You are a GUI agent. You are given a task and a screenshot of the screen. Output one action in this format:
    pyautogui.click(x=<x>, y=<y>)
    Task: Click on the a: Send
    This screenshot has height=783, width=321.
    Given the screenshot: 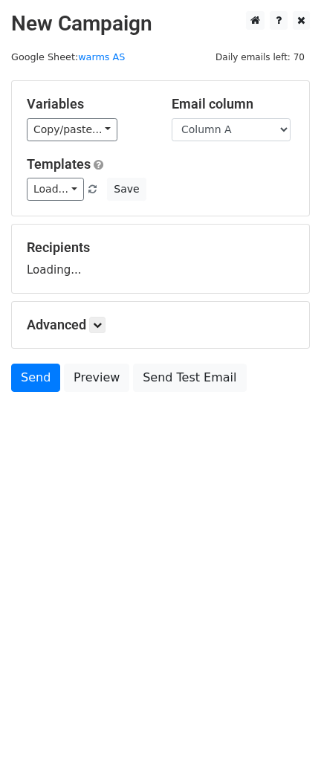 What is the action you would take?
    pyautogui.click(x=36, y=378)
    